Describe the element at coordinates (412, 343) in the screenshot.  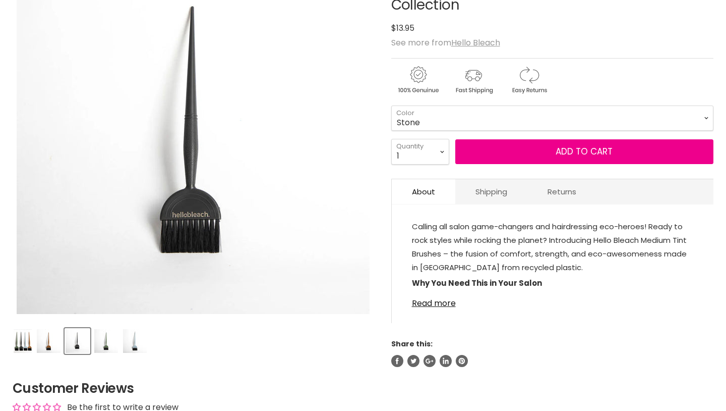
I see `span: Share this:` at that location.